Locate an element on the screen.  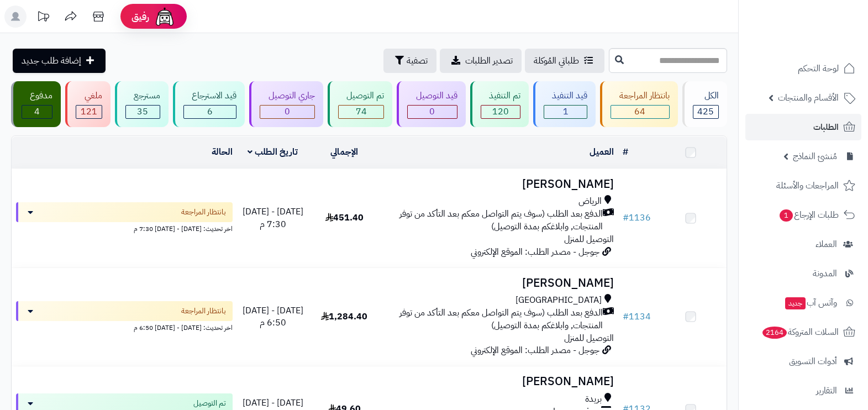
a: أدوات التسويق is located at coordinates (803, 362).